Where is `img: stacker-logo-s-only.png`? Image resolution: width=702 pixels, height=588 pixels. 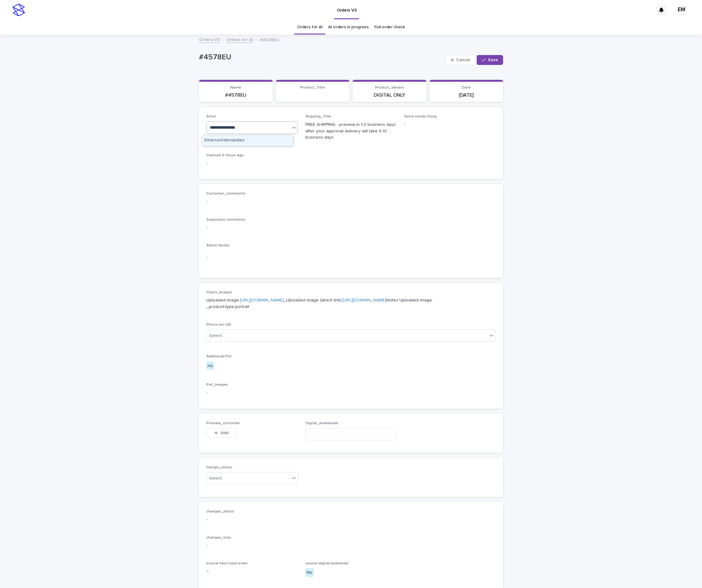
img: stacker-logo-s-only.png is located at coordinates (18, 10).